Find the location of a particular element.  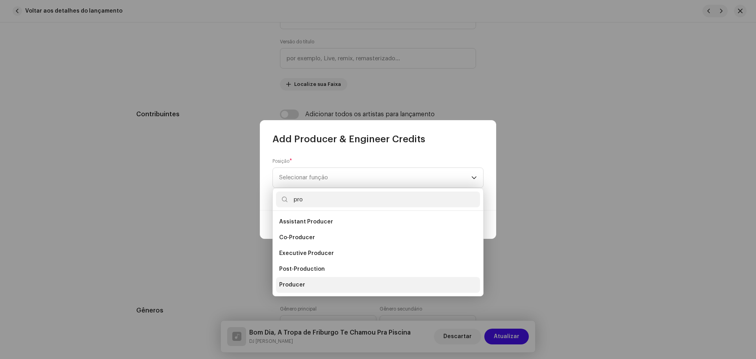

li: Production Assistant is located at coordinates (378, 300).